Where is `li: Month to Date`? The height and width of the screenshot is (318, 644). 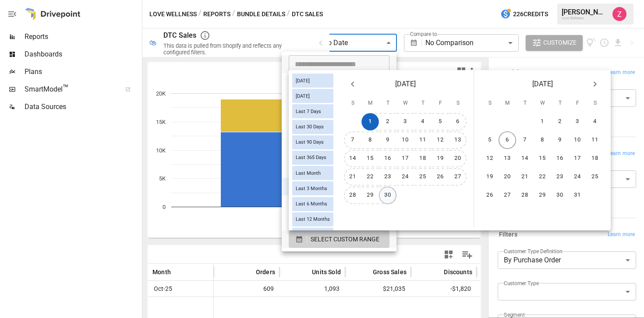 li: Month to Date is located at coordinates (339, 187).